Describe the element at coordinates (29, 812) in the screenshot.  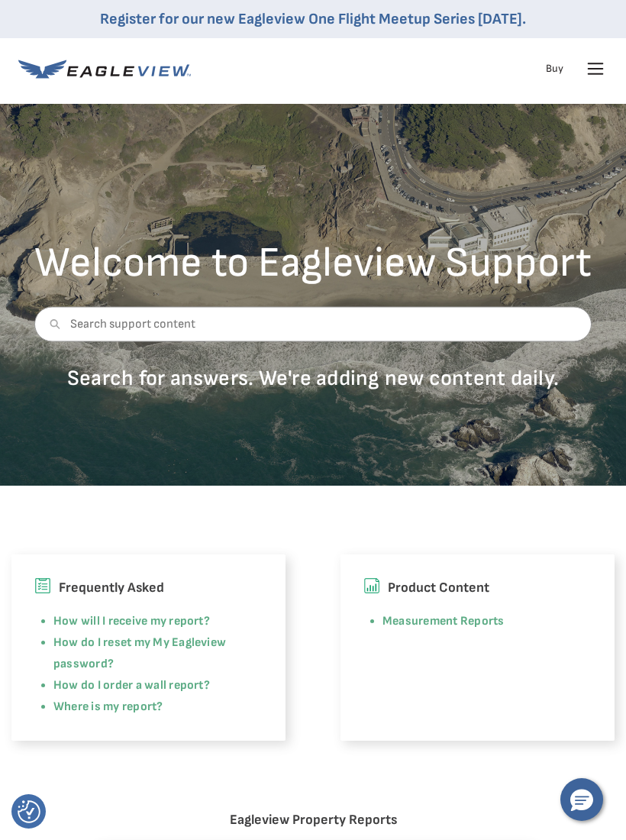
I see `img: Revisit consent button` at that location.